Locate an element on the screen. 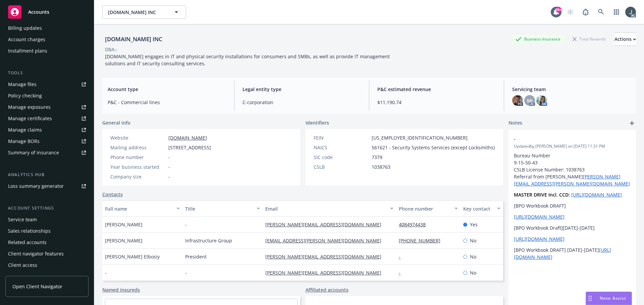  a: Summary of insurance is located at coordinates (47, 153).